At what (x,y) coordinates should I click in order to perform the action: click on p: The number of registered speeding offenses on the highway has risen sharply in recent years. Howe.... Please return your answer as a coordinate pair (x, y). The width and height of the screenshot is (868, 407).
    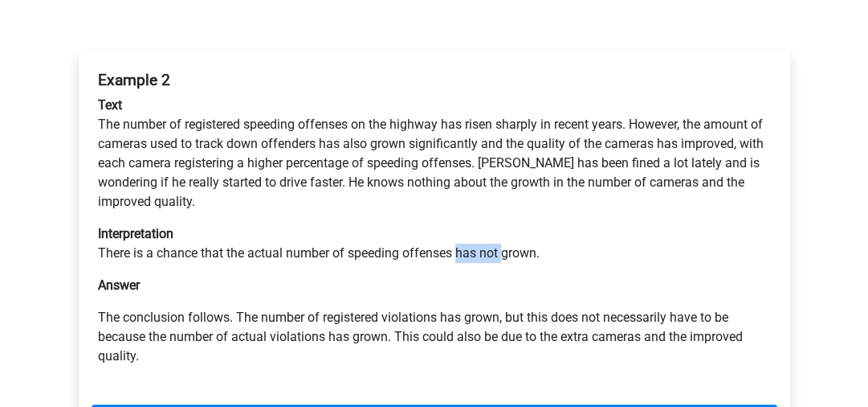
    Looking at the image, I should click on (435, 153).